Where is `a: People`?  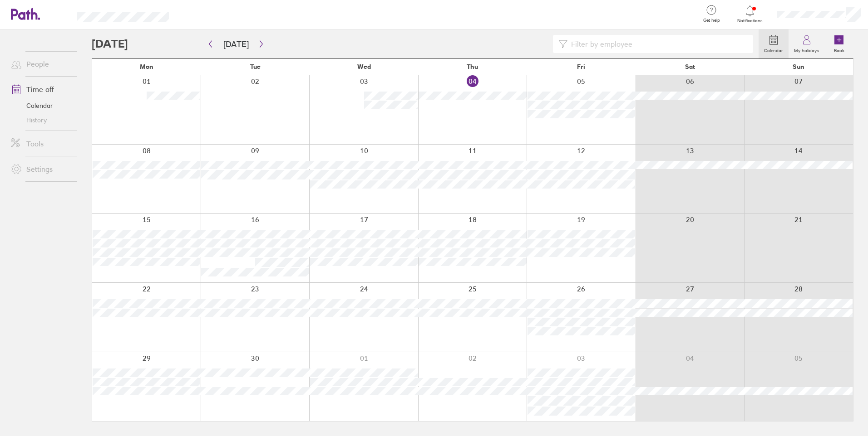
a: People is located at coordinates (40, 64).